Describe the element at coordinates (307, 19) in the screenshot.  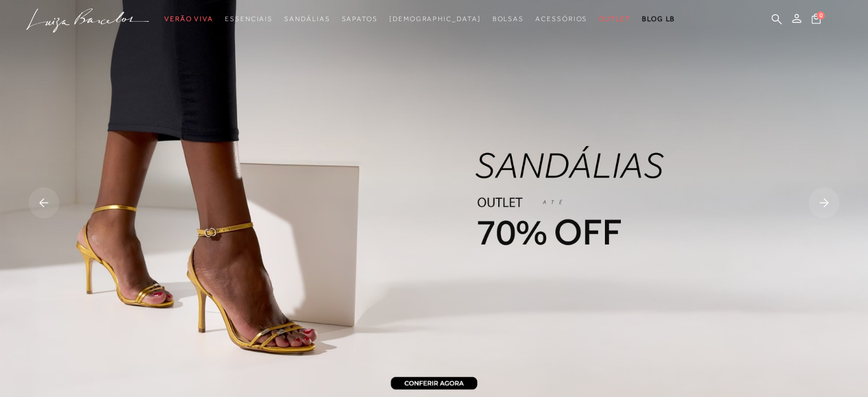
I see `span: Sandálias` at that location.